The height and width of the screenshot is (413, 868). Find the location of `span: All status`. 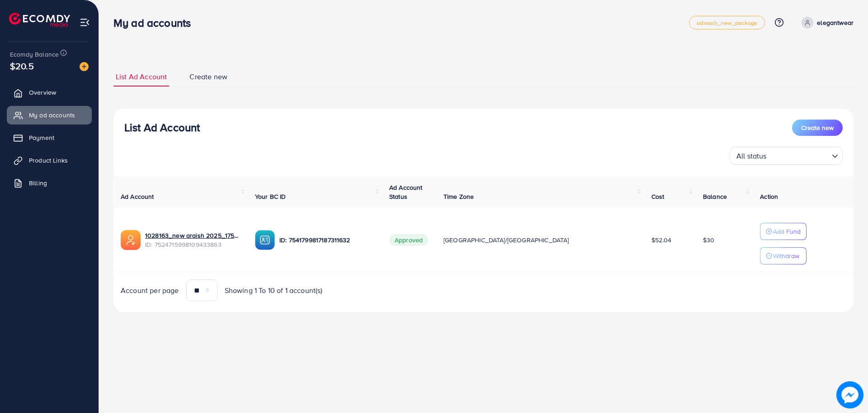

span: All status is located at coordinates (751, 156).